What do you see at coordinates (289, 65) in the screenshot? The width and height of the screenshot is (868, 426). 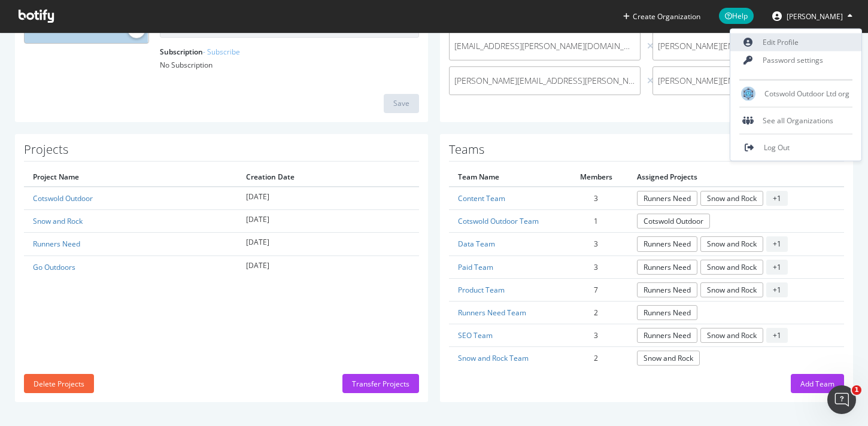 I see `div: No Subscription` at bounding box center [289, 65].